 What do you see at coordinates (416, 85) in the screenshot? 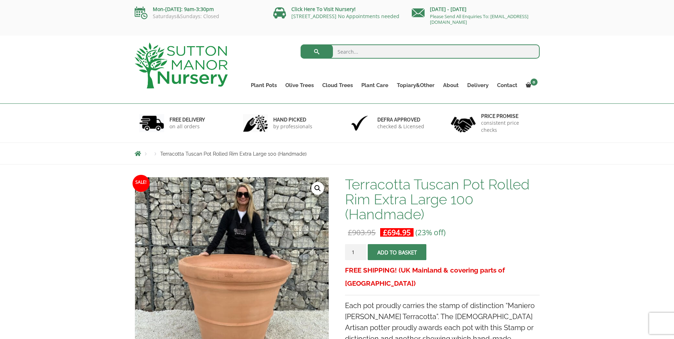
I see `a: Topiary&Other` at bounding box center [416, 85].